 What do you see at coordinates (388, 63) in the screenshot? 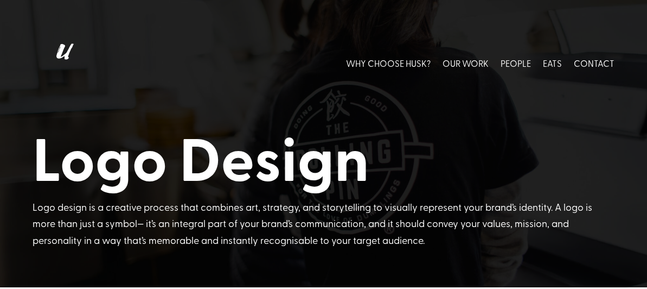
I see `a: WHY CHOOSE HUSK?` at bounding box center [388, 63].